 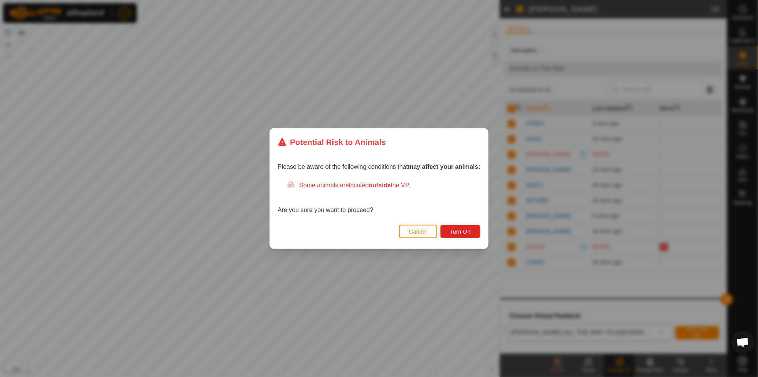 I want to click on div: Potential Risk to Animals, so click(x=332, y=142).